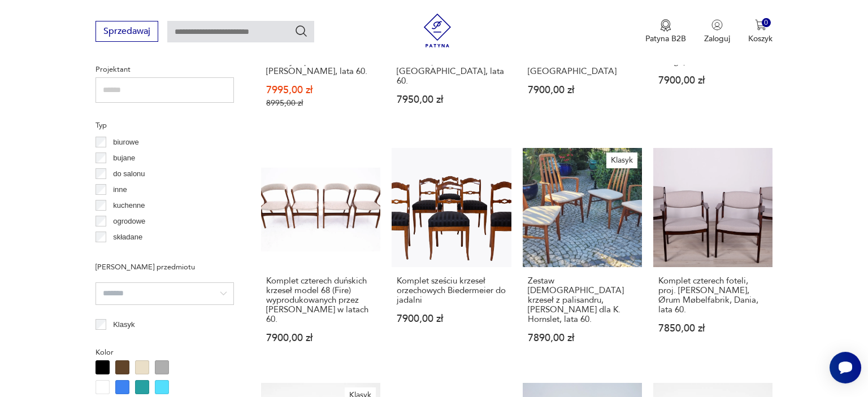  Describe the element at coordinates (320, 257) in the screenshot. I see `a: Komplet czterech duńskich krzeseł model 68 (Fire) wyprodukowanych przez Anderstrup Mobelfabrik w ...` at that location.